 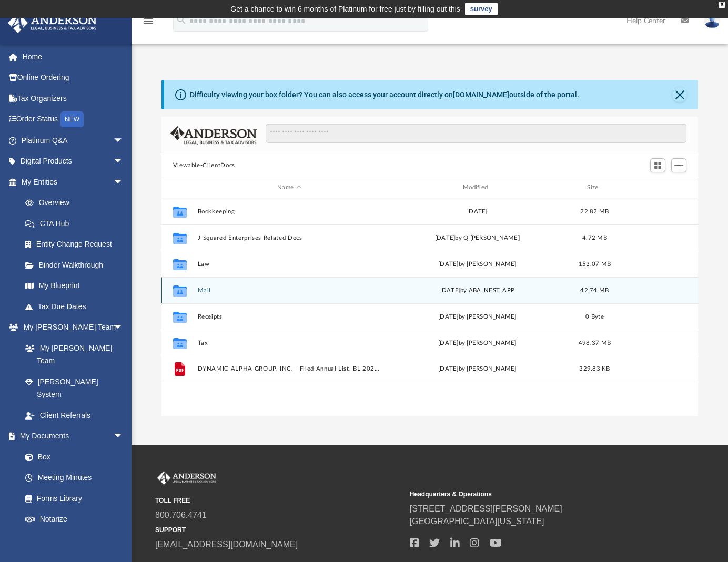 What do you see at coordinates (289, 368) in the screenshot?
I see `button: DYNAMIC ALPHA GROUP, INC. - Filed Annual List, BL 2021.pdf` at bounding box center [289, 368].